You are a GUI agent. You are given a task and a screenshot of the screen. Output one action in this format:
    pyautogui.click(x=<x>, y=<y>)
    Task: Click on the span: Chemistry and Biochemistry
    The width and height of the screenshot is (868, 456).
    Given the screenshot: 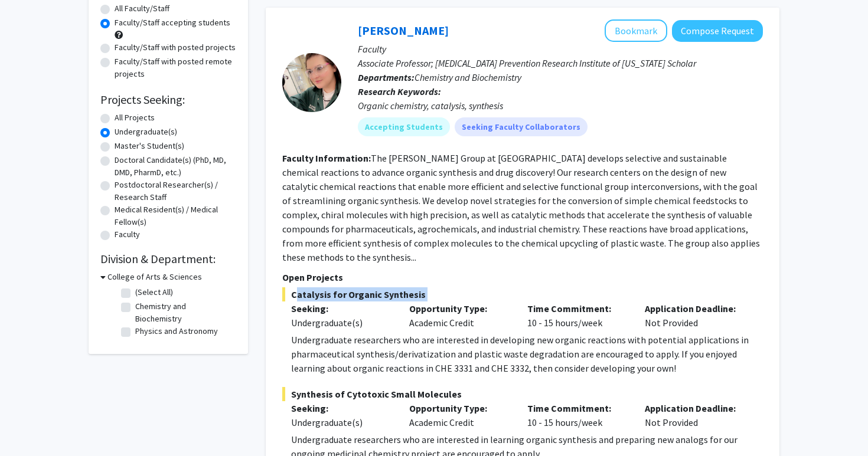 What is the action you would take?
    pyautogui.click(x=468, y=77)
    